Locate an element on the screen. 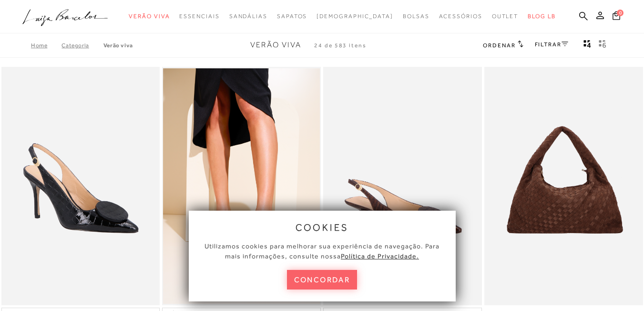 The width and height of the screenshot is (644, 311). a: Home is located at coordinates (46, 46).